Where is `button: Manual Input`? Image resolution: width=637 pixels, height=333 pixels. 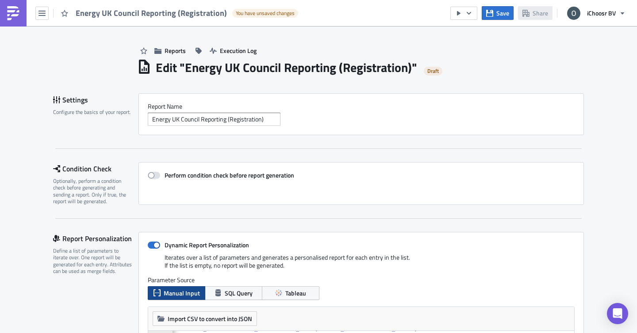 button: Manual Input is located at coordinates (176, 293).